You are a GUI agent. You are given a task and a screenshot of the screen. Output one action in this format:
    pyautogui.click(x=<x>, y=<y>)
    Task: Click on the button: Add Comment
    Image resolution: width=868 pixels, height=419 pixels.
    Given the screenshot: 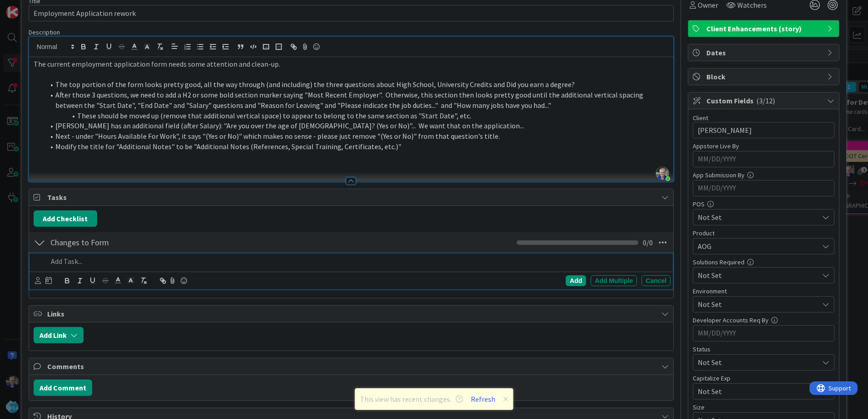 What is the action you would take?
    pyautogui.click(x=62, y=388)
    